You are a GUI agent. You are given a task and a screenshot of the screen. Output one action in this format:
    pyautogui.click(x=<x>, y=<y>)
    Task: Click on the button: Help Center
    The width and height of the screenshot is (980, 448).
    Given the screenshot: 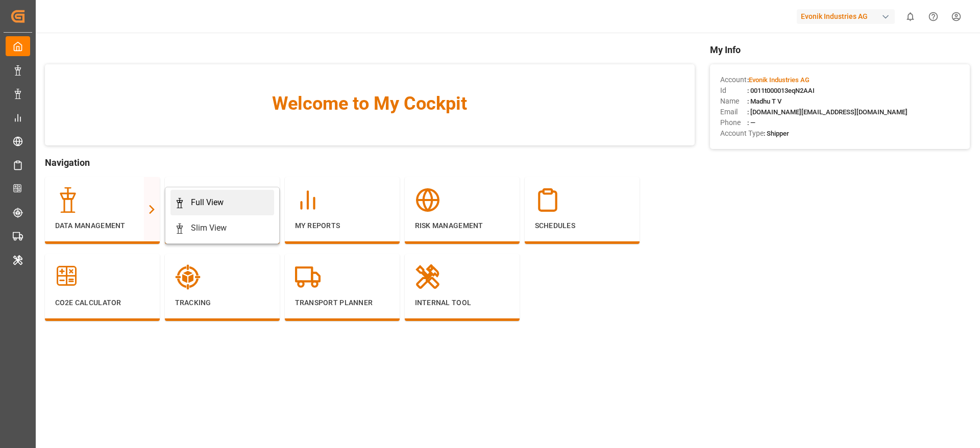 What is the action you would take?
    pyautogui.click(x=933, y=16)
    